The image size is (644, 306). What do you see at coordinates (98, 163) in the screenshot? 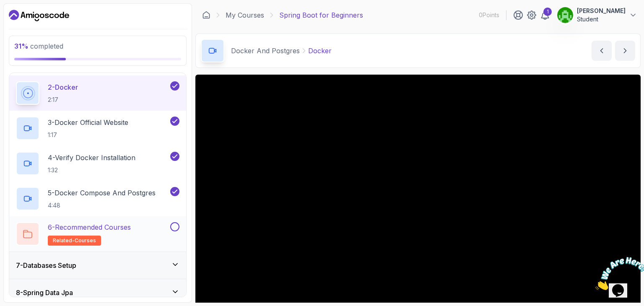
I see `button: 4-Verify Docker Installation1:32` at bounding box center [98, 163].